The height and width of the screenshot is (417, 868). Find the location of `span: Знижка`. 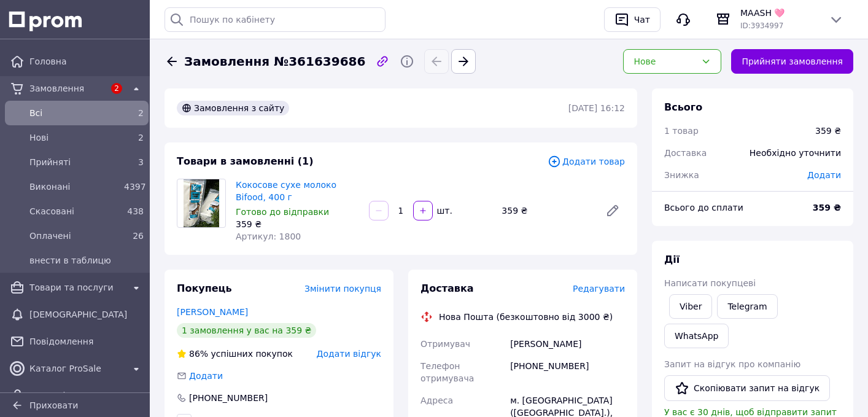

span: Знижка is located at coordinates (682, 175).